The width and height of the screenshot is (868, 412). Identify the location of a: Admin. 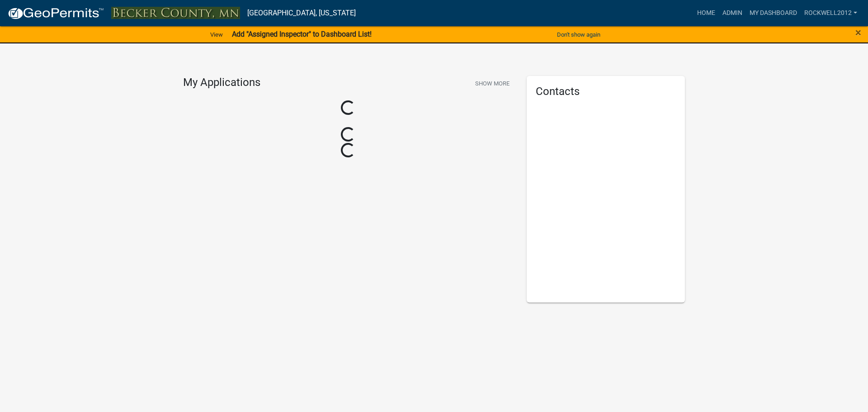
(732, 13).